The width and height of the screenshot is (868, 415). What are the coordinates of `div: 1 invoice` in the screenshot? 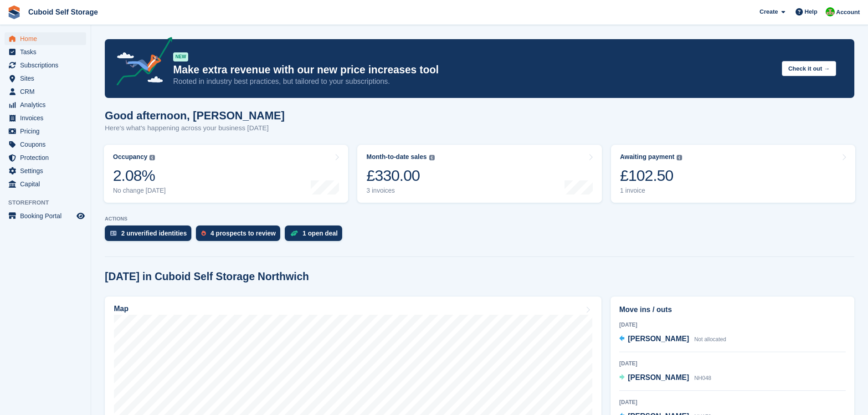 It's located at (651, 191).